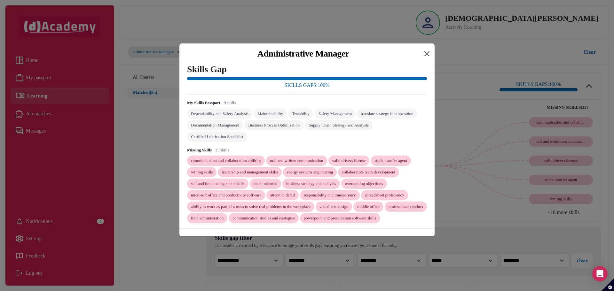  What do you see at coordinates (307, 85) in the screenshot?
I see `div: SKILLS GAPS: 100 %` at bounding box center [307, 85].